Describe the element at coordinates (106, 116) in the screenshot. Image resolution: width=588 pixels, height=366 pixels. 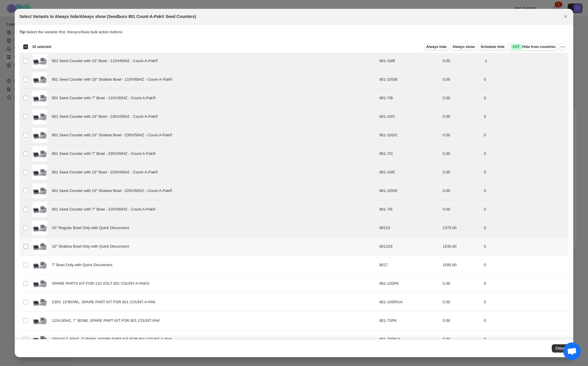
I see `span: 801 Seed Counter with 10" Bowl - 230V/50HZ - Count-A-Pak®` at that location.